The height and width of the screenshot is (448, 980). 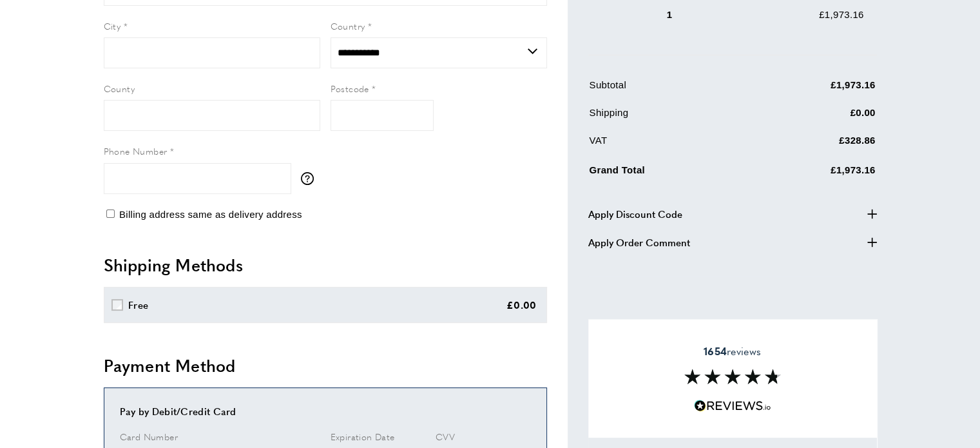 I want to click on span: Country, so click(x=348, y=26).